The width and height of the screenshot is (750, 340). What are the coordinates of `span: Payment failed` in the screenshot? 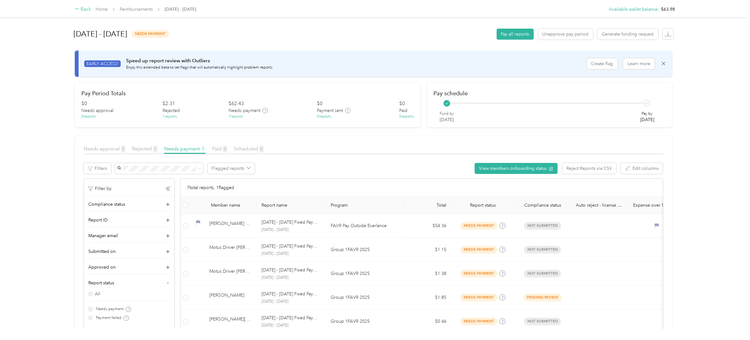 It's located at (108, 318).